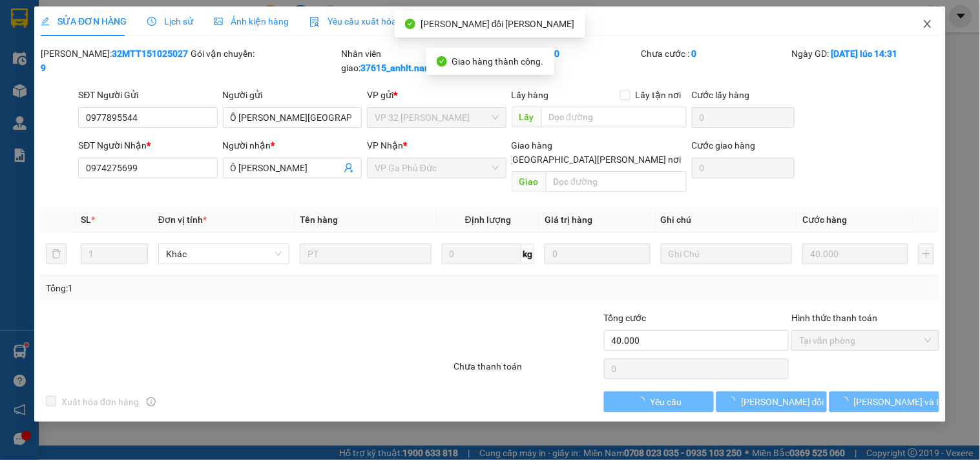 The height and width of the screenshot is (460, 980). Describe the element at coordinates (928, 24) in the screenshot. I see `button: Close` at that location.